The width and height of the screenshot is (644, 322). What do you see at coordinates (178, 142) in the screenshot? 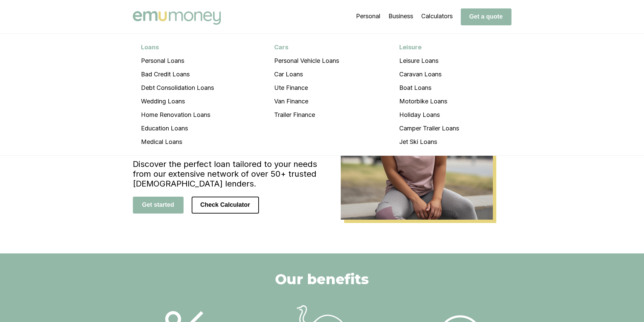
I see `a: Medical Loans` at bounding box center [178, 142].